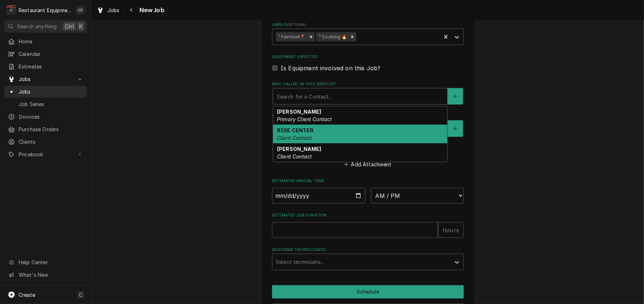 This screenshot has height=304, width=644. What do you see at coordinates (46, 262) in the screenshot?
I see `a: Go to Help Center` at bounding box center [46, 262].